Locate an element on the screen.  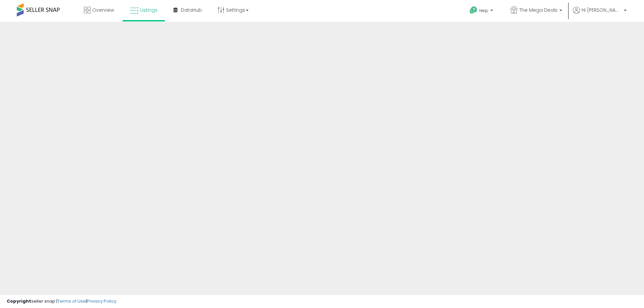
div: seller snap | | is located at coordinates (61, 301).